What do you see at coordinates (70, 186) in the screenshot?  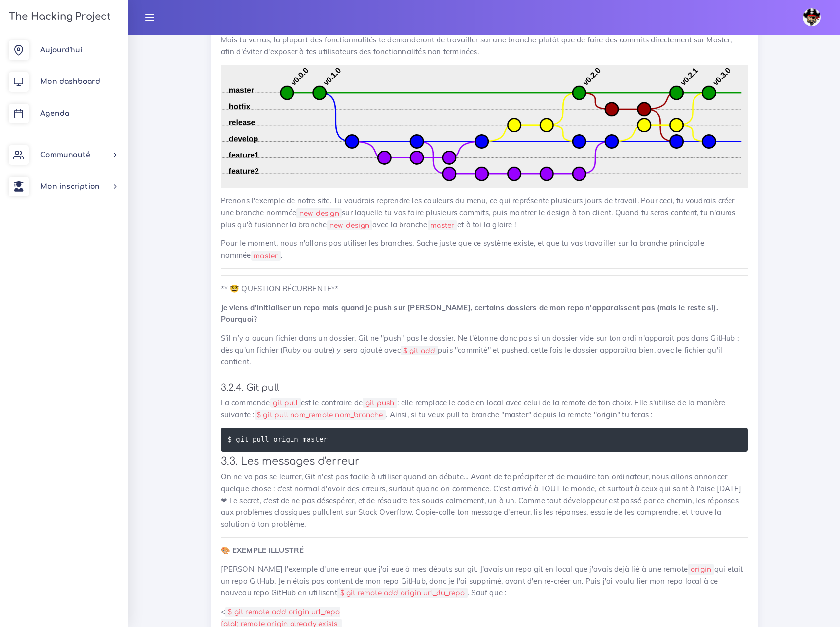 I see `span: Mon inscription` at bounding box center [70, 186].